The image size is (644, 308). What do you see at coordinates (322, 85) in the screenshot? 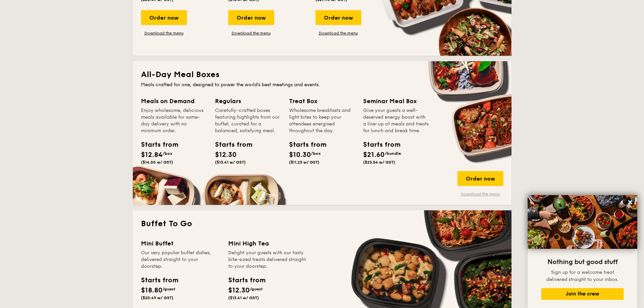
I see `div: Meals crafted for one, designed to power the world's best meetings and events.` at bounding box center [322, 85].